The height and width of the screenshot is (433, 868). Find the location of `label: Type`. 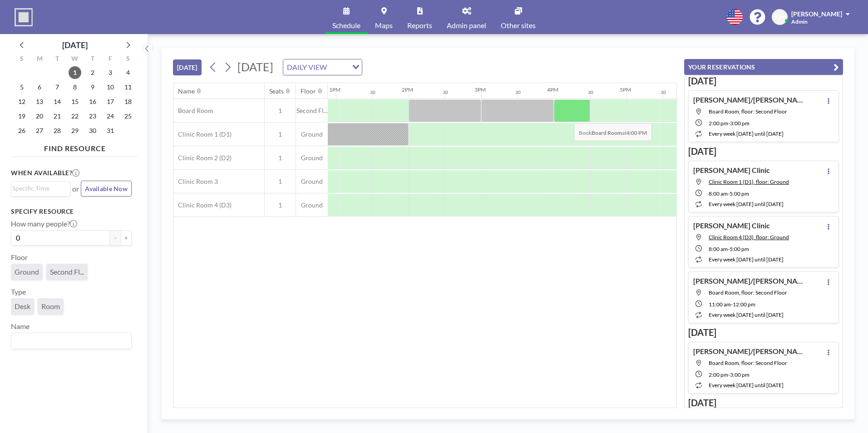

label: Type is located at coordinates (18, 292).